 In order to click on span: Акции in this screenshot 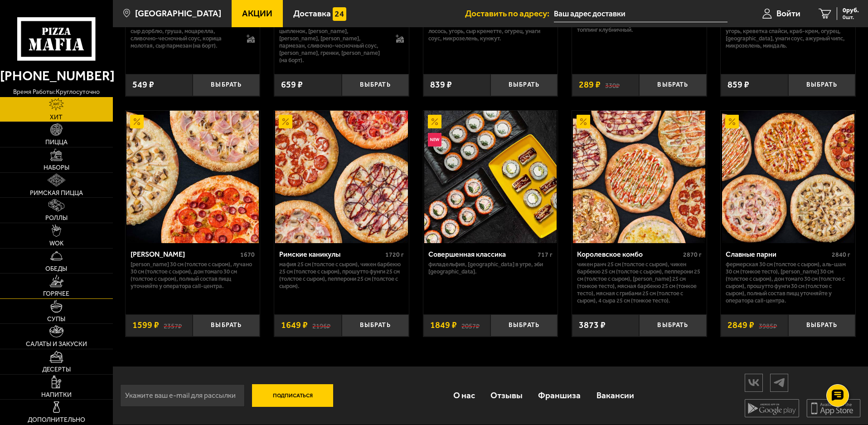, I will do `click(257, 13)`.